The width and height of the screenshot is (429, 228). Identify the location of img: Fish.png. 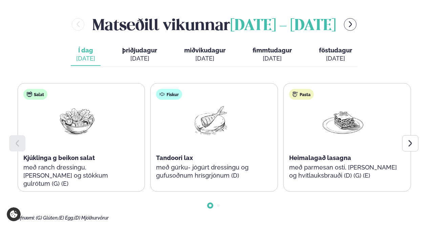
(210, 121).